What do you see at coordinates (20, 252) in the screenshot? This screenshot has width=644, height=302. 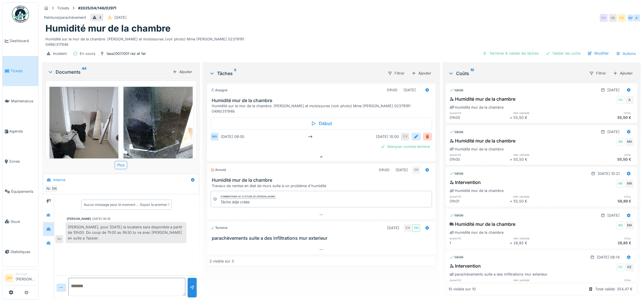 I see `a: Statistiques` at bounding box center [20, 252].